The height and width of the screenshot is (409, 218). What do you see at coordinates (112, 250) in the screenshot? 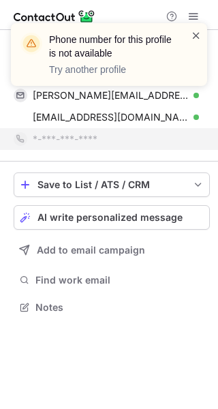
I see `button: Add to email campaign` at bounding box center [112, 250].